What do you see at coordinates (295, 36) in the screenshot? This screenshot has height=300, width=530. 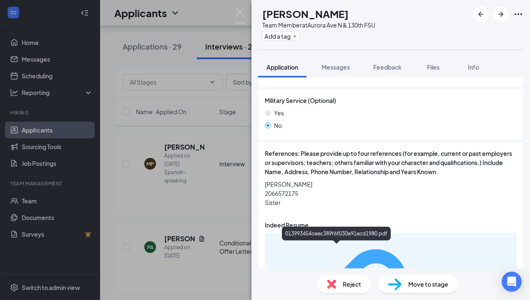 I see `svg: Plus` at bounding box center [295, 36].